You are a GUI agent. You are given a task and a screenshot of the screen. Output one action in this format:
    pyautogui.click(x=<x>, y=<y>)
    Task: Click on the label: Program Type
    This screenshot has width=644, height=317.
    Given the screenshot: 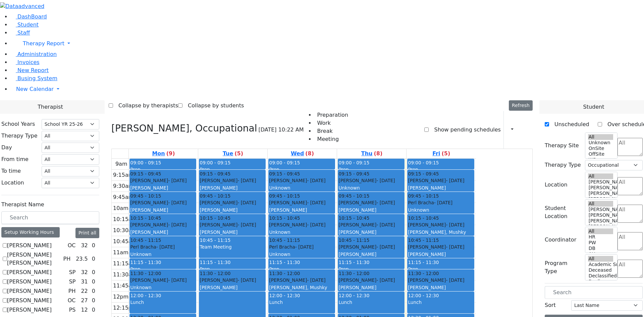 What is the action you would take?
    pyautogui.click(x=563, y=267)
    